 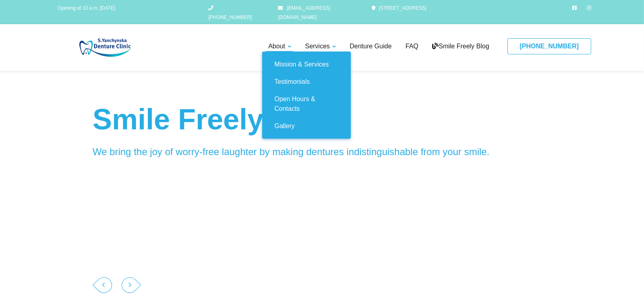 I want to click on h4: Smile Freely Again, so click(x=322, y=119).